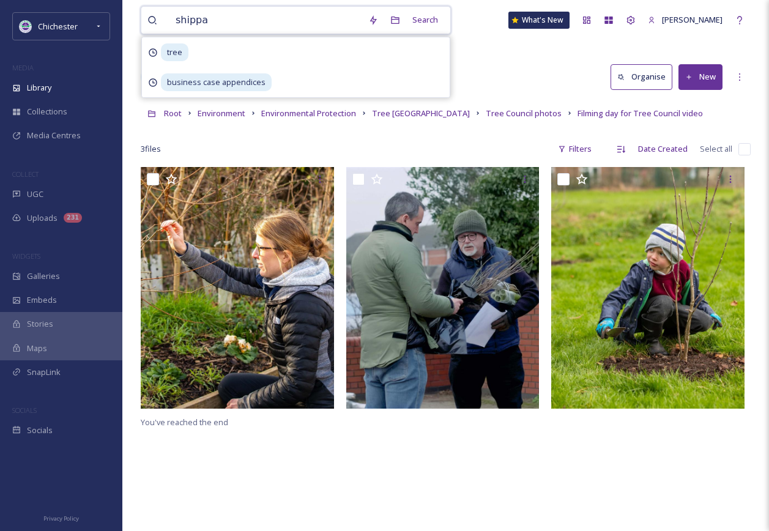 This screenshot has width=769, height=531. What do you see at coordinates (73, 218) in the screenshot?
I see `div: 231` at bounding box center [73, 218].